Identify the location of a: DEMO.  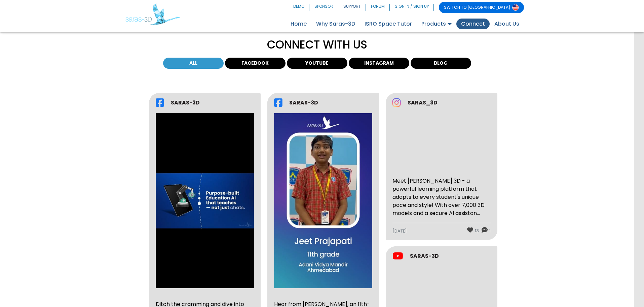
(301, 7).